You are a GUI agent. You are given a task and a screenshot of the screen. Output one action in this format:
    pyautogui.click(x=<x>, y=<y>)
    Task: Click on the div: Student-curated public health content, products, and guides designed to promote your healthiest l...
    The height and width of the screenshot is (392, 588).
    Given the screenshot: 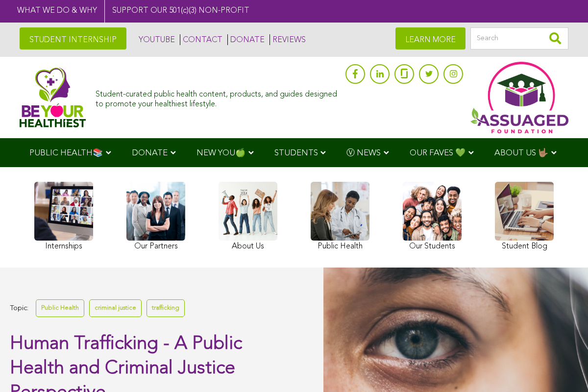 What is the action you would take?
    pyautogui.click(x=218, y=97)
    